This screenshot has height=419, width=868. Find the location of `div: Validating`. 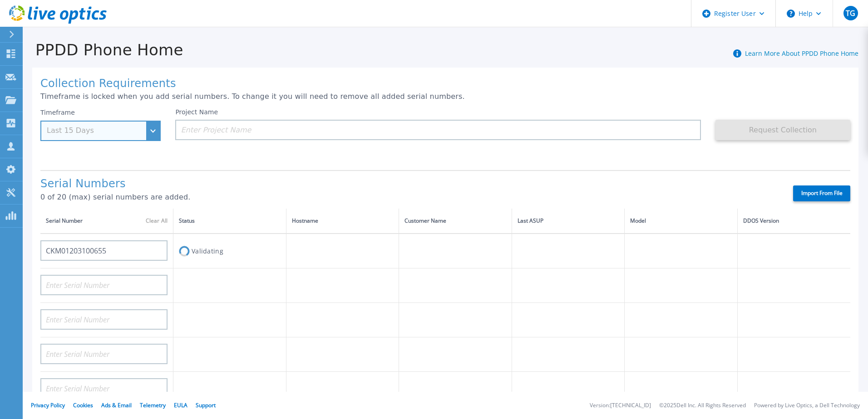

div: Validating is located at coordinates (230, 251).